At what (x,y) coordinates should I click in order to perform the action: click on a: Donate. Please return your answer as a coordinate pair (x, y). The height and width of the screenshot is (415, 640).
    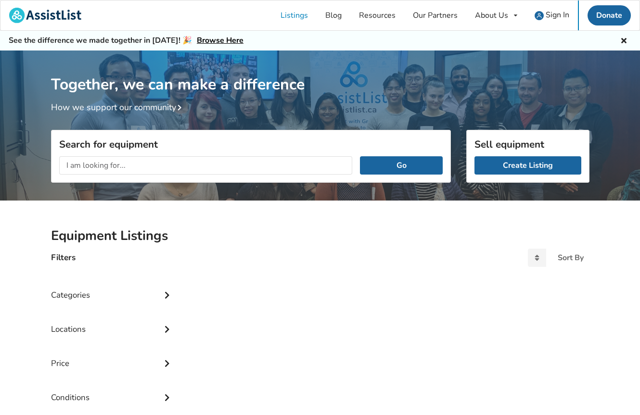
    Looking at the image, I should click on (609, 15).